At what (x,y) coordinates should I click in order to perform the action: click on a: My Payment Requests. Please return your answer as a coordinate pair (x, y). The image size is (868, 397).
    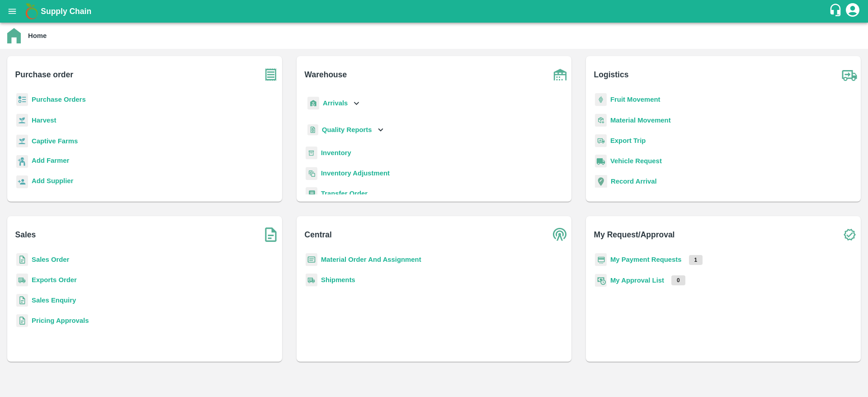
    Looking at the image, I should click on (646, 259).